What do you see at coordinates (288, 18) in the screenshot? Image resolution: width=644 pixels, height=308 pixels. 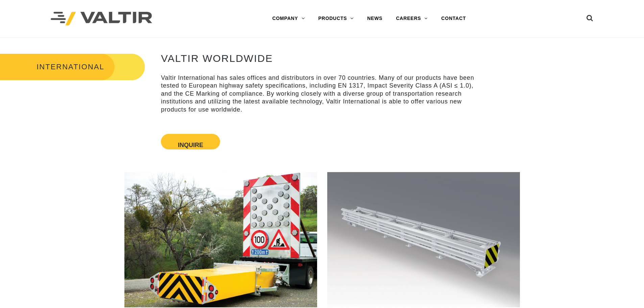 I see `a: COMPANY` at bounding box center [288, 18].